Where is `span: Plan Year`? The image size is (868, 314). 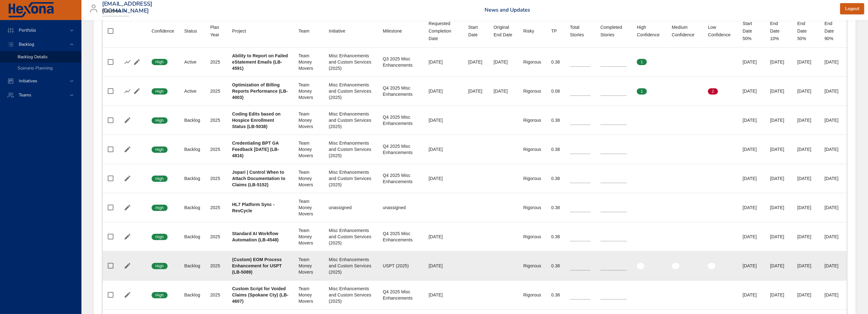
span: Plan Year is located at coordinates (216, 31).